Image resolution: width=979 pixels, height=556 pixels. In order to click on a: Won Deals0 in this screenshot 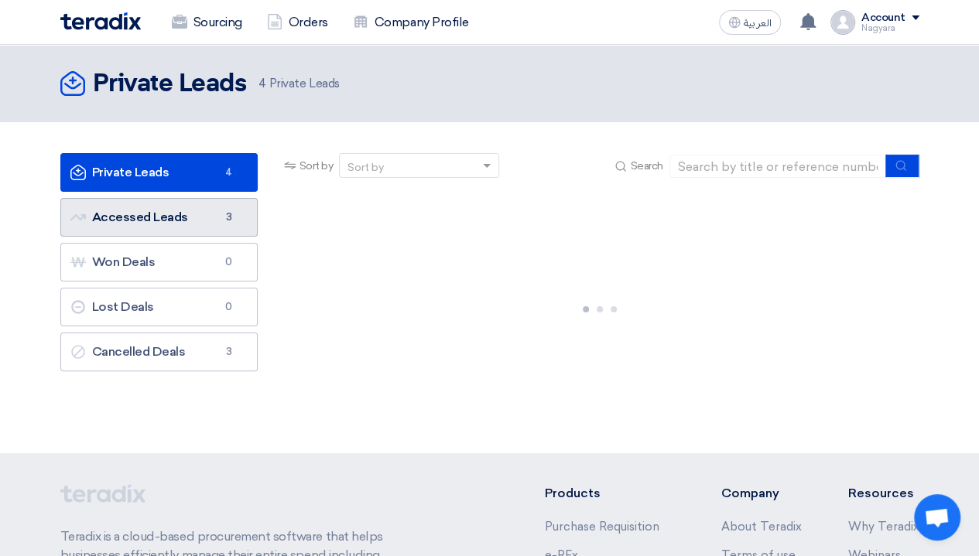, I will do `click(159, 262)`.